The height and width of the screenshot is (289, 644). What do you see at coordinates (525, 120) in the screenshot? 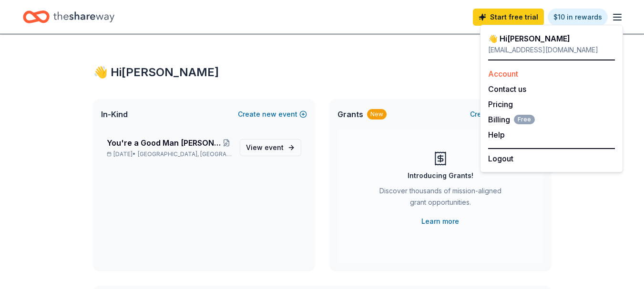
I see `span: Free` at bounding box center [525, 120].